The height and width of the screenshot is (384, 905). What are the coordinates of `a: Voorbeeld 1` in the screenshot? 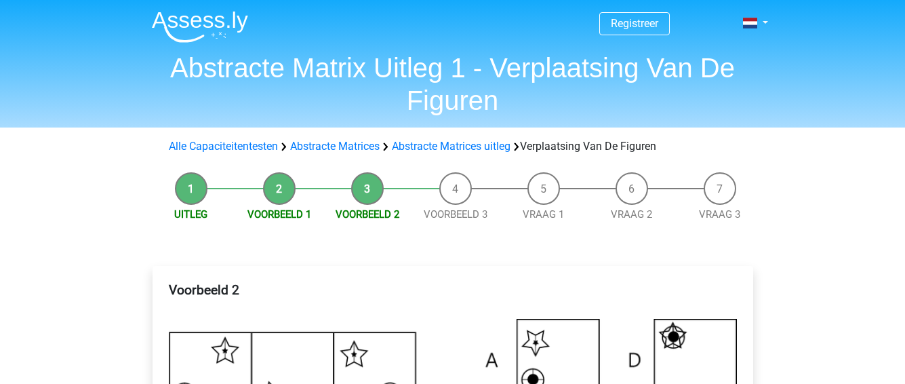 It's located at (279, 214).